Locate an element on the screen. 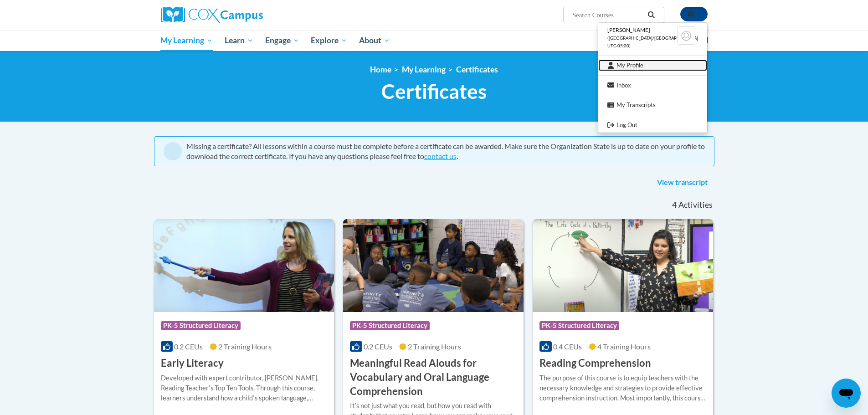 The width and height of the screenshot is (868, 415). a: Inbox is located at coordinates (653, 85).